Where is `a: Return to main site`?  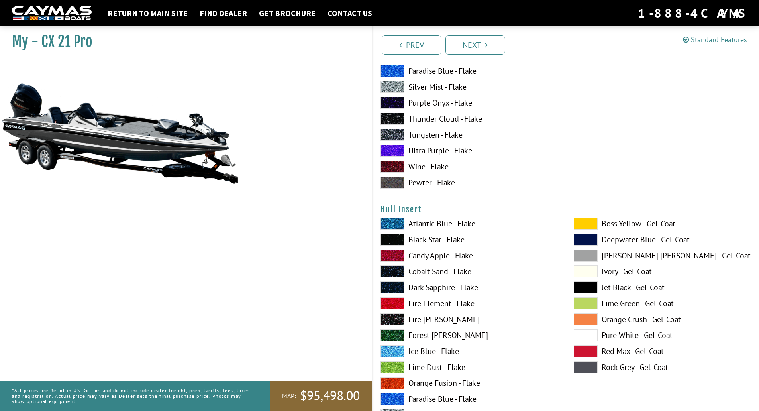 a: Return to main site is located at coordinates (148, 13).